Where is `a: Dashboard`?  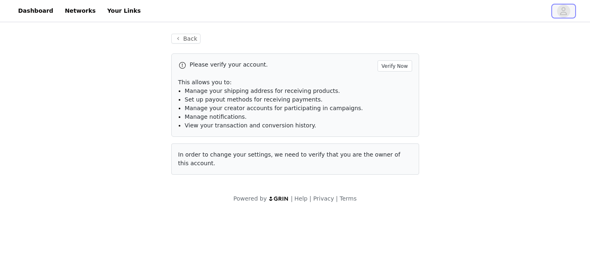 a: Dashboard is located at coordinates (35, 11).